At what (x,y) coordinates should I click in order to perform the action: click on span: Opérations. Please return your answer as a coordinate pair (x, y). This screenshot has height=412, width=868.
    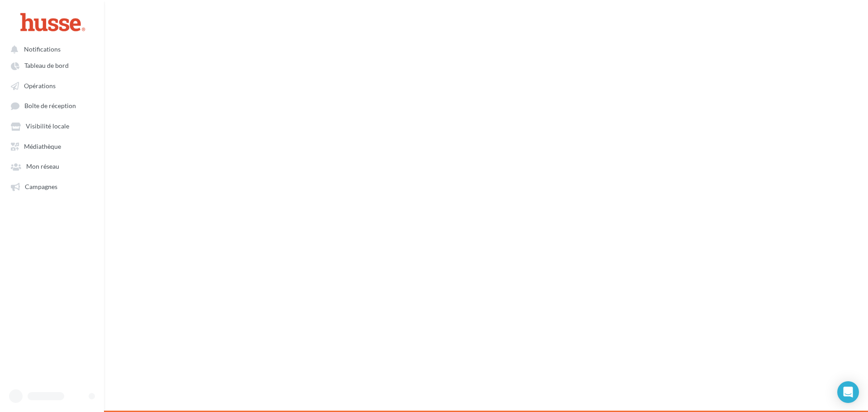
    Looking at the image, I should click on (40, 85).